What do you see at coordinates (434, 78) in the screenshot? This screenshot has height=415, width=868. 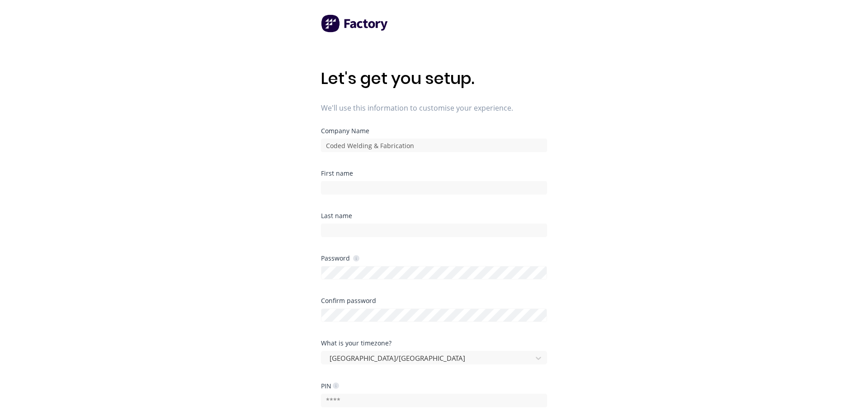 I see `h1: Let's get you setup.` at bounding box center [434, 78].